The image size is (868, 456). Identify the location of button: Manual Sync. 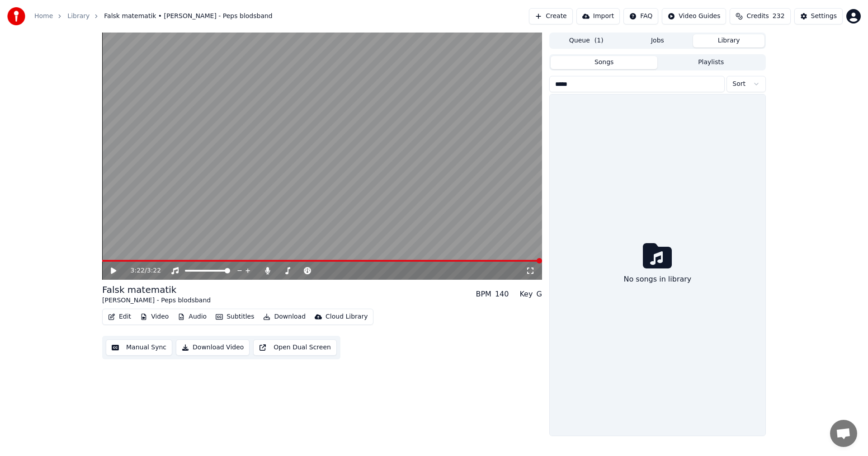
(138, 348).